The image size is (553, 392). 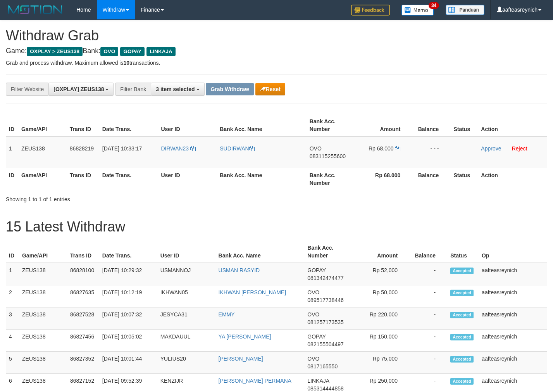 I want to click on span: LINKAJA, so click(x=161, y=52).